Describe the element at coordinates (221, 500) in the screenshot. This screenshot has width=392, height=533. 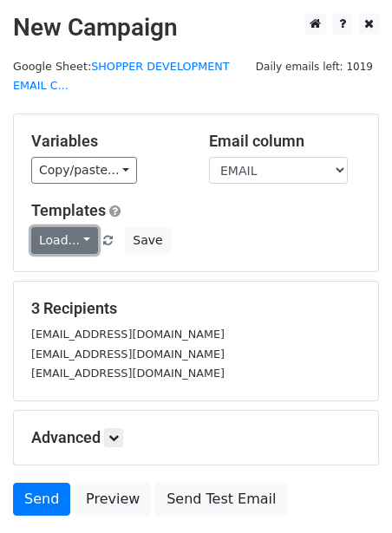
I see `a: Send Test Email` at that location.